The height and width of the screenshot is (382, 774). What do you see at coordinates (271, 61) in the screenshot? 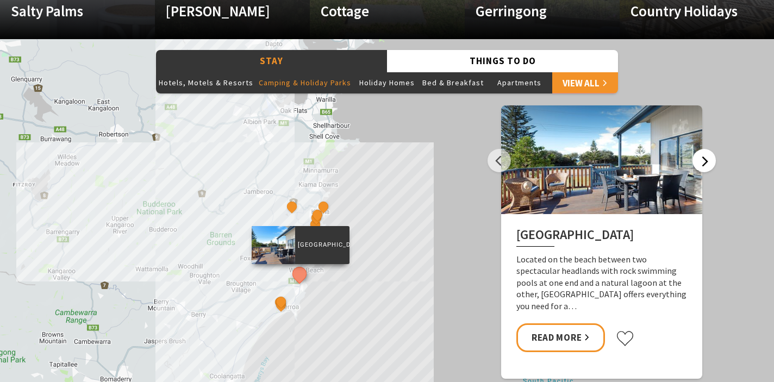
I see `button: Stay` at bounding box center [271, 61].